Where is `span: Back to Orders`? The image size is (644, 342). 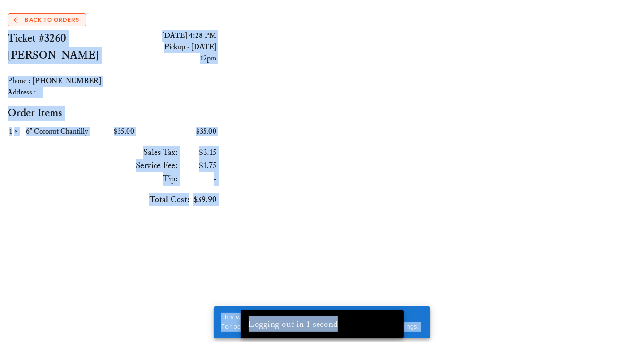 span: Back to Orders is located at coordinates (46, 20).